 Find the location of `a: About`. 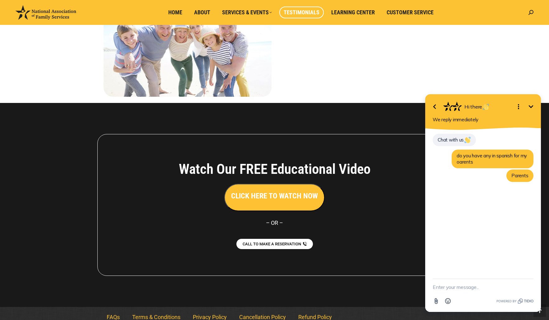

a: About is located at coordinates (202, 12).